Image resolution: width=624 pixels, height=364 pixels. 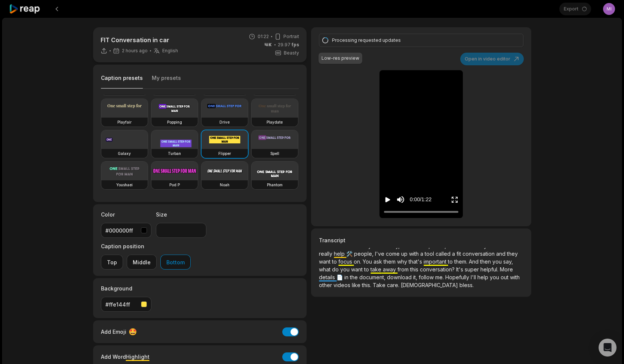 What do you see at coordinates (402, 262) in the screenshot?
I see `span: why` at bounding box center [402, 262].